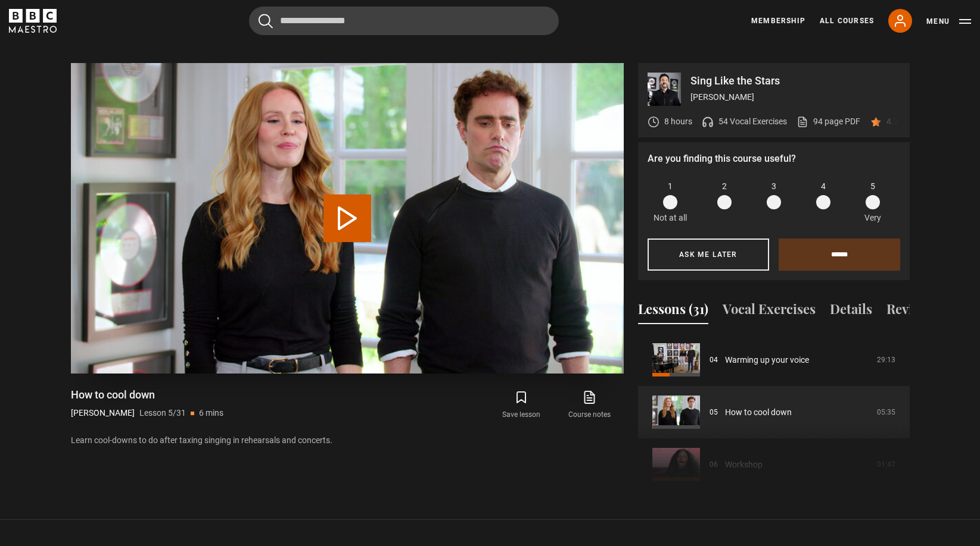 This screenshot has width=980, height=546. What do you see at coordinates (670, 218) in the screenshot?
I see `p: Not at all` at bounding box center [670, 218].